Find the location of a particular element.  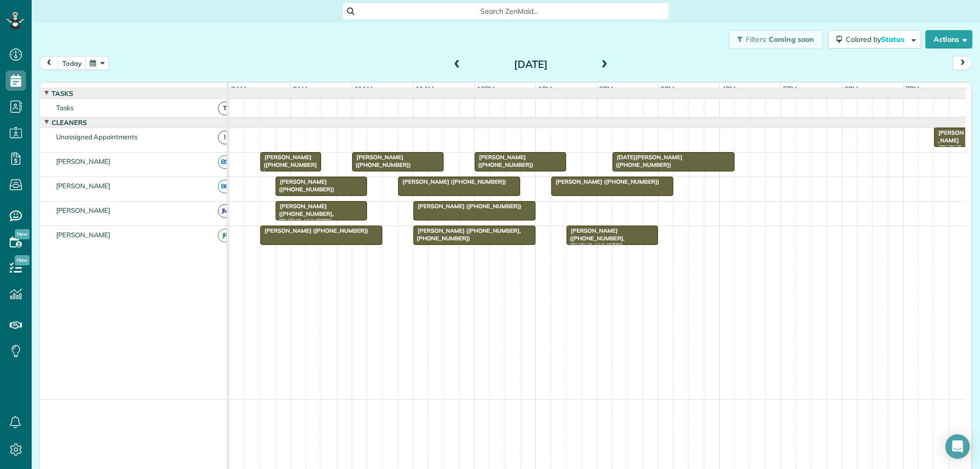

button: prev is located at coordinates (49, 63).